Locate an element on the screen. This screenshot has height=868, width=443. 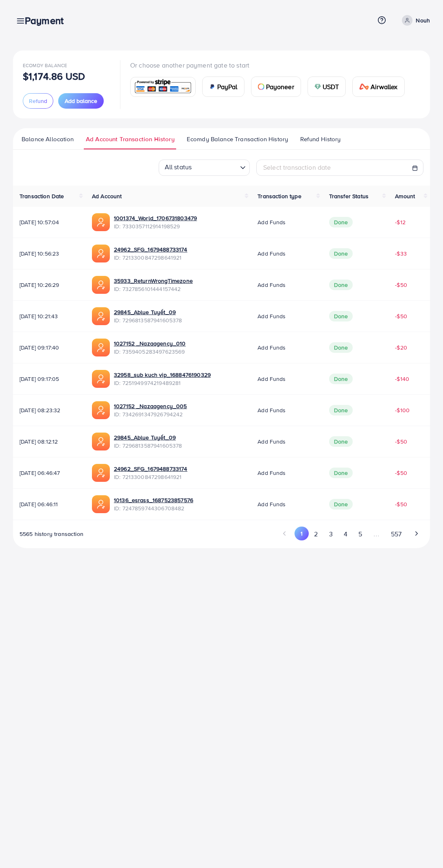
div: Search for option is located at coordinates (204, 167).